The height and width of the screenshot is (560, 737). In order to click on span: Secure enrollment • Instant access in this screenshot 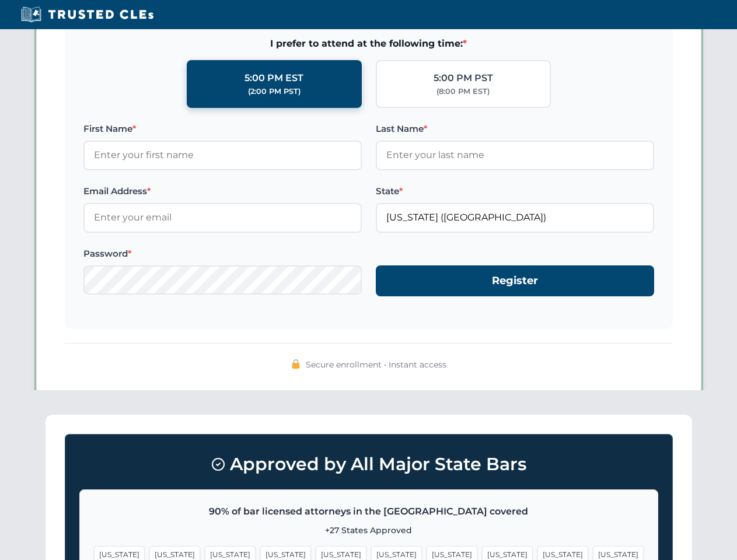, I will do `click(376, 364)`.